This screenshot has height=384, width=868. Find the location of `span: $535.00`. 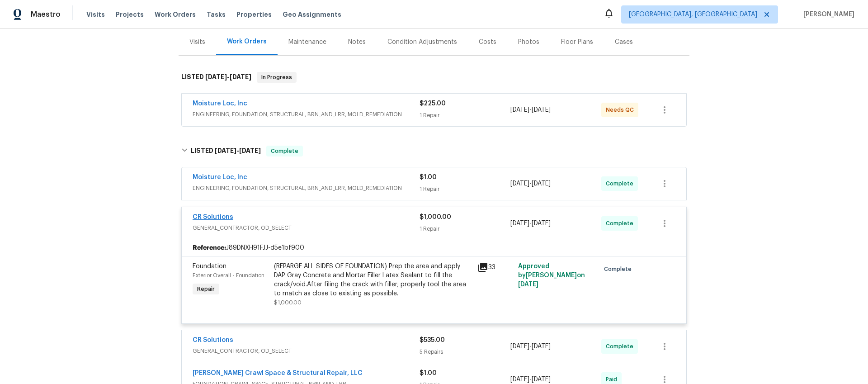

span: $535.00 is located at coordinates (432, 340).